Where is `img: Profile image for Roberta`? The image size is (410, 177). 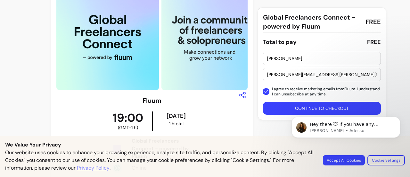
img: Profile image for Roberta is located at coordinates (20, 24).